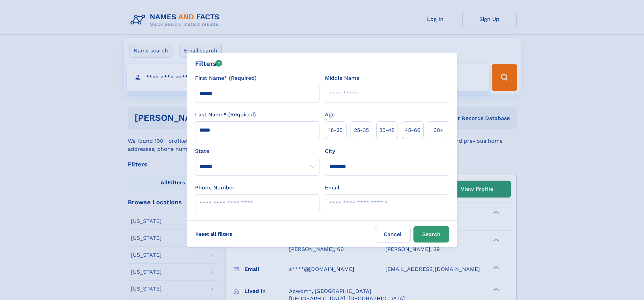 The height and width of the screenshot is (300, 644). I want to click on label: Email, so click(332, 188).